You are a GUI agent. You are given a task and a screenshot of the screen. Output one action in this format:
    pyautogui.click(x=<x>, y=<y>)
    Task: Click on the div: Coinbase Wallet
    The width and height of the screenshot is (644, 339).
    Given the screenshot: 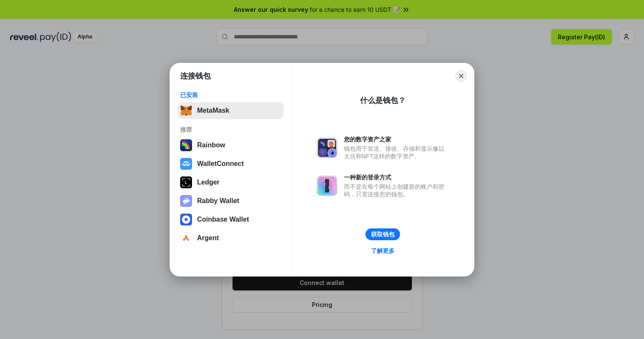 What is the action you would take?
    pyautogui.click(x=223, y=220)
    